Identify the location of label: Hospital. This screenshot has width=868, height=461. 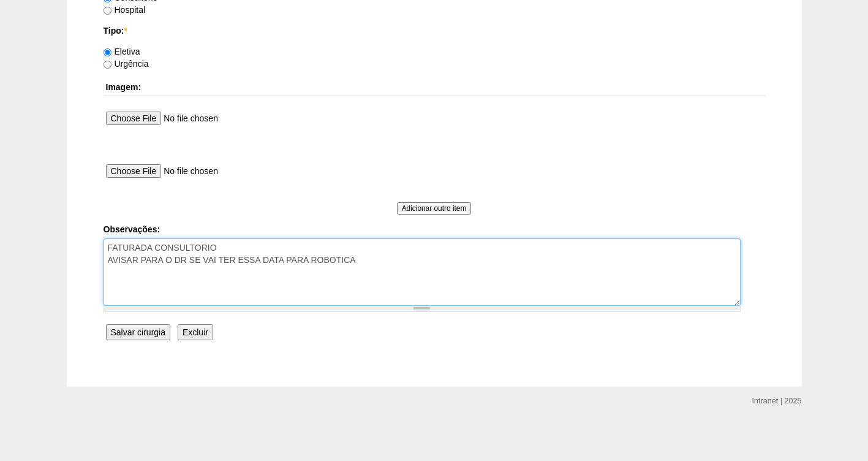
(124, 10).